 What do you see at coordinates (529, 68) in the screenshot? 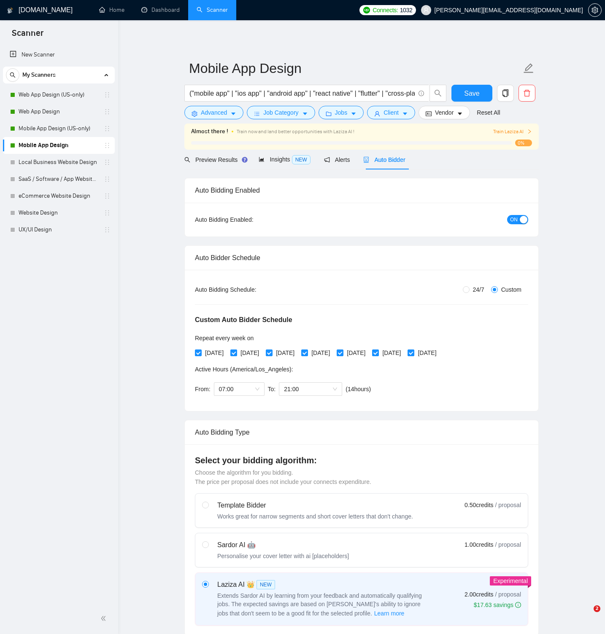
I see `span: edit` at bounding box center [529, 68].